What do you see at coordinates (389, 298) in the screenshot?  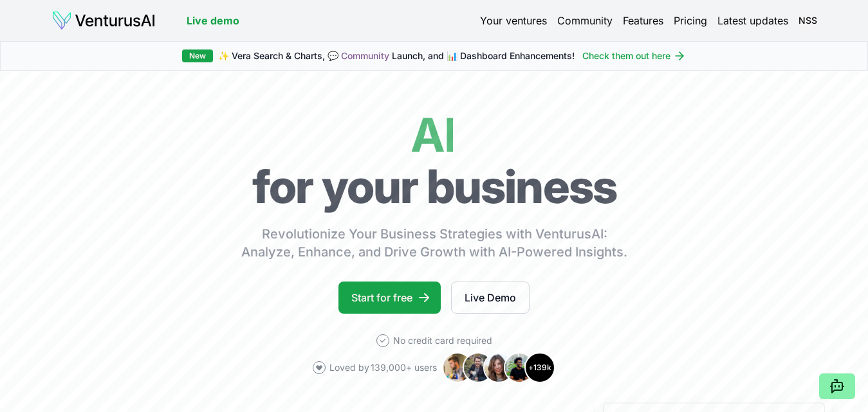 I see `a: Start for free` at bounding box center [389, 298].